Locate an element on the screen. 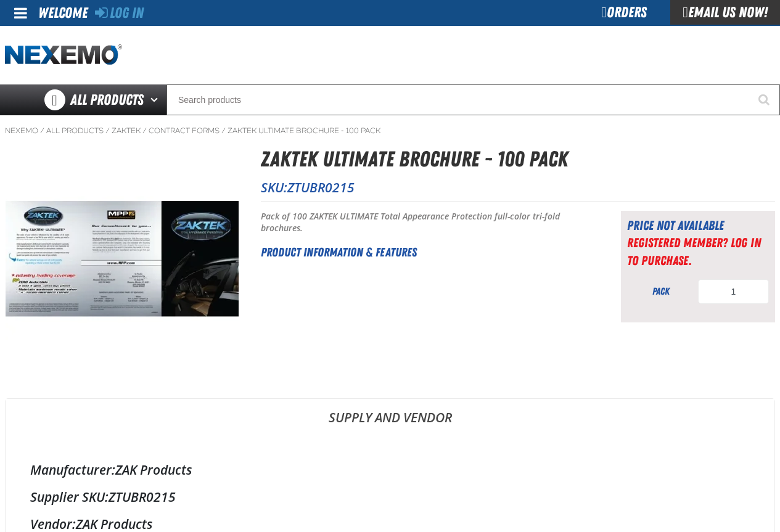 The width and height of the screenshot is (780, 532). h2: Product Information & Features is located at coordinates (425, 252).